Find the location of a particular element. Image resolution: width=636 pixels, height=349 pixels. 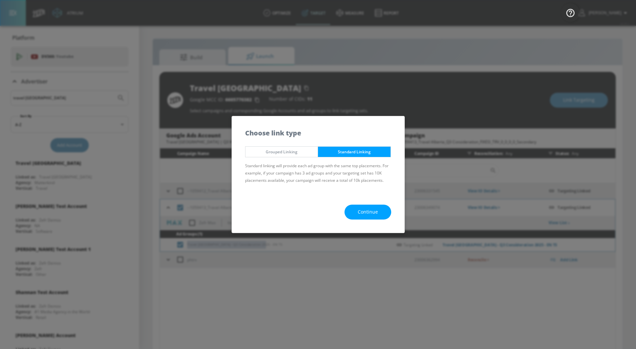

span: Continue is located at coordinates (367, 212).